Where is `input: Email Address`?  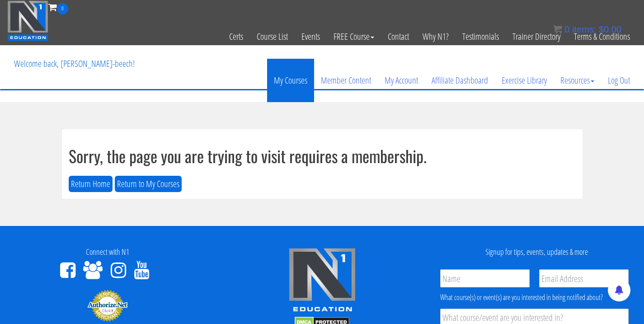
input: Email Address is located at coordinates (584, 278).